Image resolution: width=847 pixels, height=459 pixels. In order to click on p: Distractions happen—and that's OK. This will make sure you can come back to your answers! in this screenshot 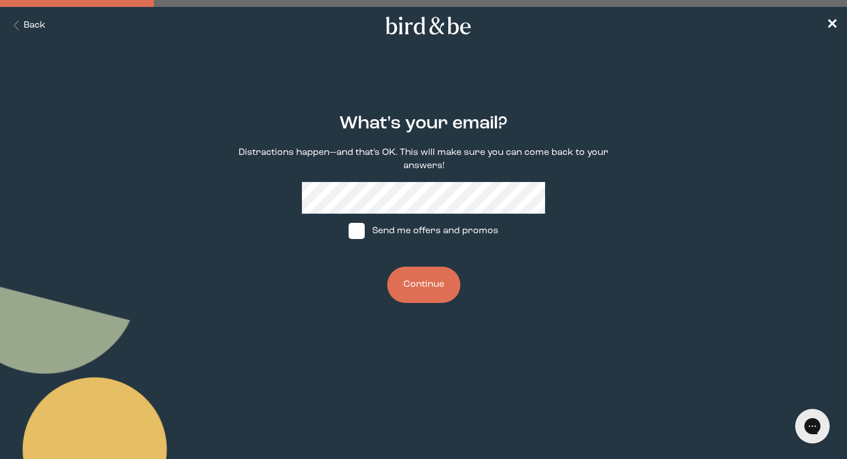, I will do `click(423, 160)`.